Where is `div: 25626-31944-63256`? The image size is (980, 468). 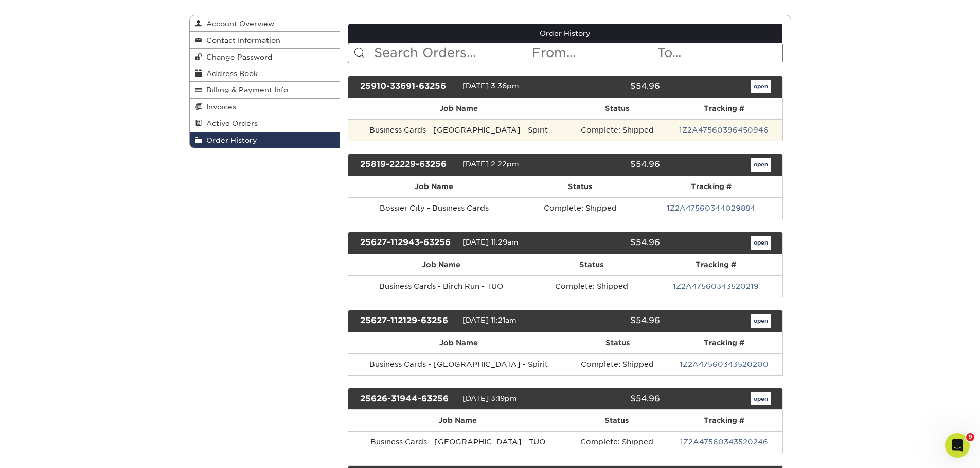 div: 25626-31944-63256 is located at coordinates (408, 400).